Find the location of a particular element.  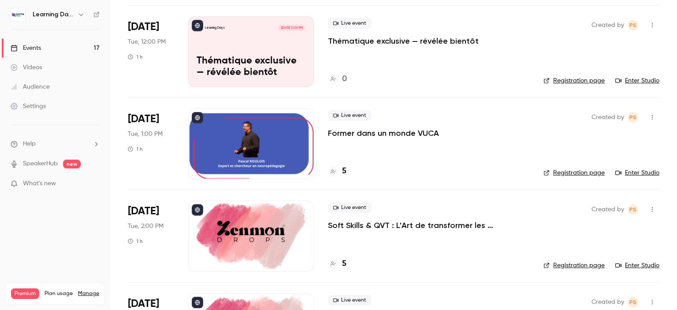

h6: Learning Days is located at coordinates (53, 15).